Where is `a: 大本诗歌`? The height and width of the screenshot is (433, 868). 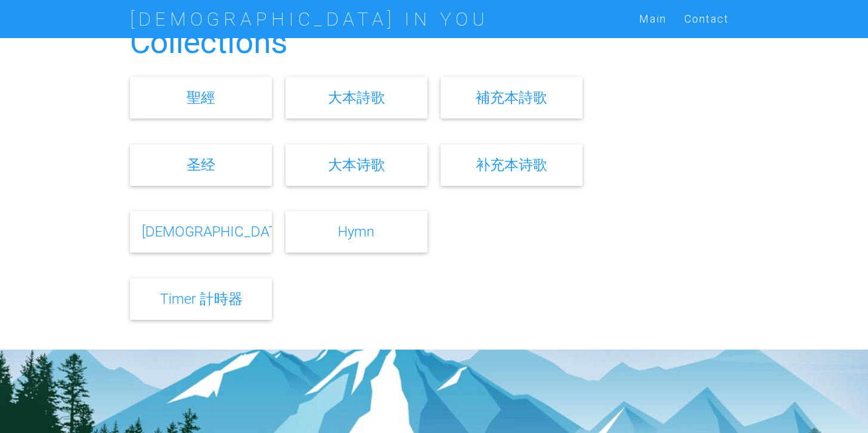
a: 大本诗歌 is located at coordinates (356, 165).